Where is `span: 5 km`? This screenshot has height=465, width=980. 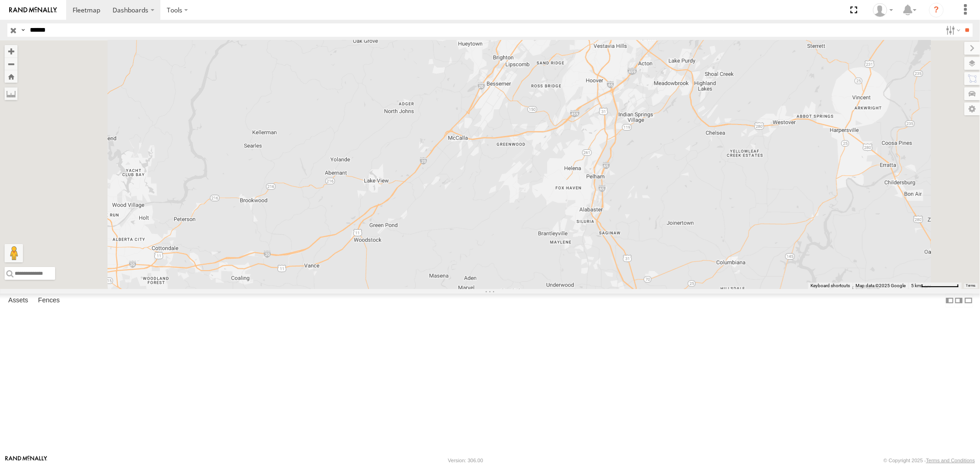 span: 5 km is located at coordinates (916, 285).